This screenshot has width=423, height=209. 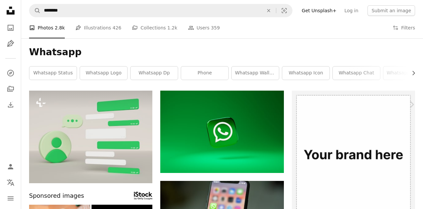 What do you see at coordinates (172, 28) in the screenshot?
I see `span: 1.2k` at bounding box center [172, 28].